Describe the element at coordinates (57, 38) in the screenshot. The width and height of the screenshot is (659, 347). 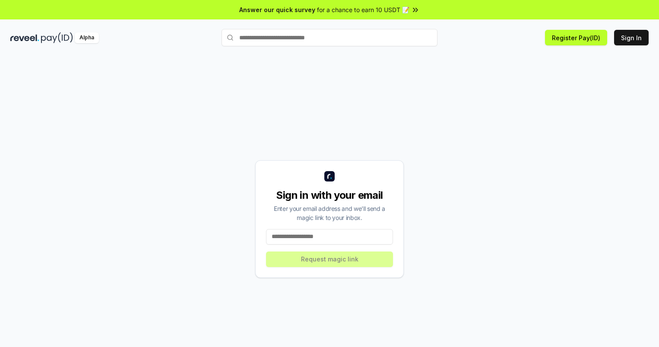
I see `img: pay_id` at that location.